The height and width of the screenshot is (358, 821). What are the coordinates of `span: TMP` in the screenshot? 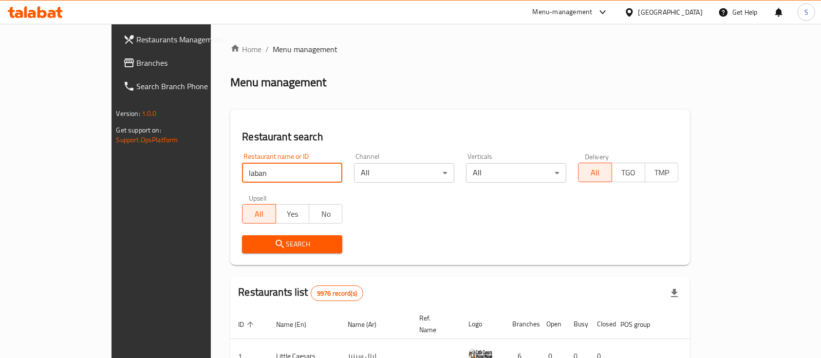 It's located at (661, 172).